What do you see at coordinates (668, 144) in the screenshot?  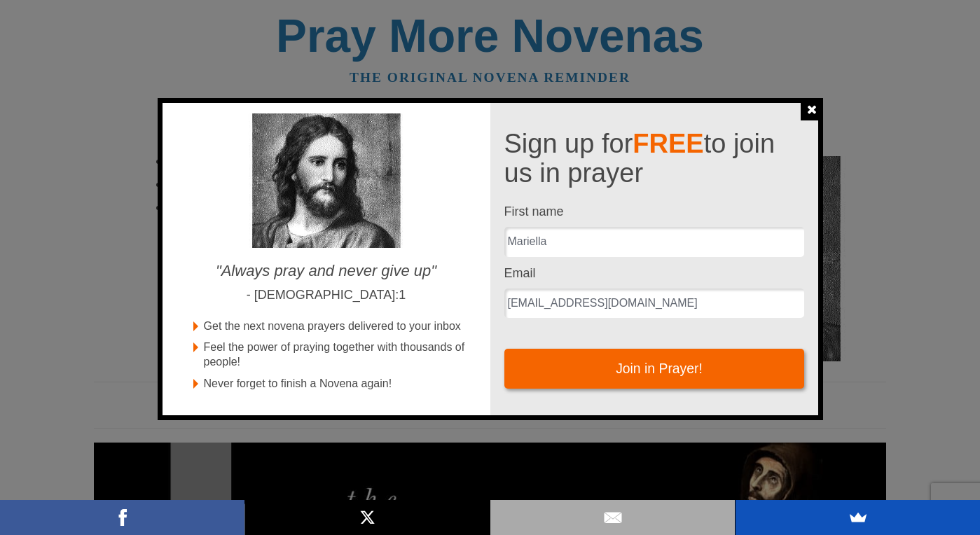 I see `b: FREE` at bounding box center [668, 144].